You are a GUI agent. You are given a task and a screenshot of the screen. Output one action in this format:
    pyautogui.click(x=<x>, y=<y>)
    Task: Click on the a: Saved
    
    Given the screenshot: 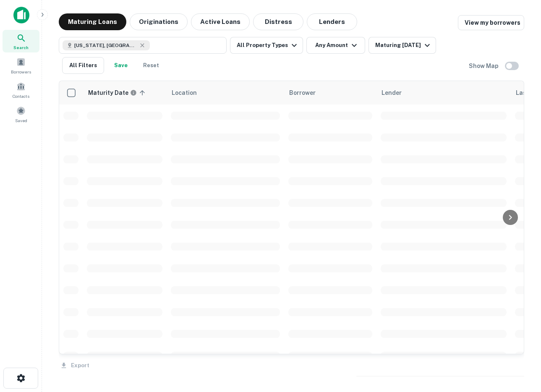 What is the action you would take?
    pyautogui.click(x=21, y=114)
    